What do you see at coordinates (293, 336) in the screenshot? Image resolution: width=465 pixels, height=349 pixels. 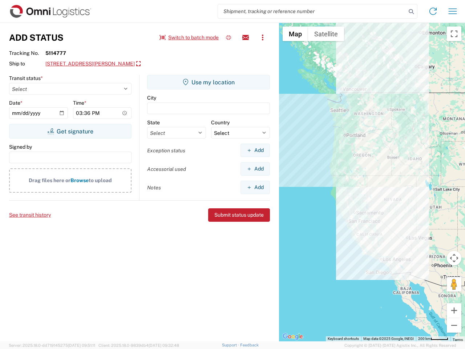 I see `img: Google` at bounding box center [293, 336].